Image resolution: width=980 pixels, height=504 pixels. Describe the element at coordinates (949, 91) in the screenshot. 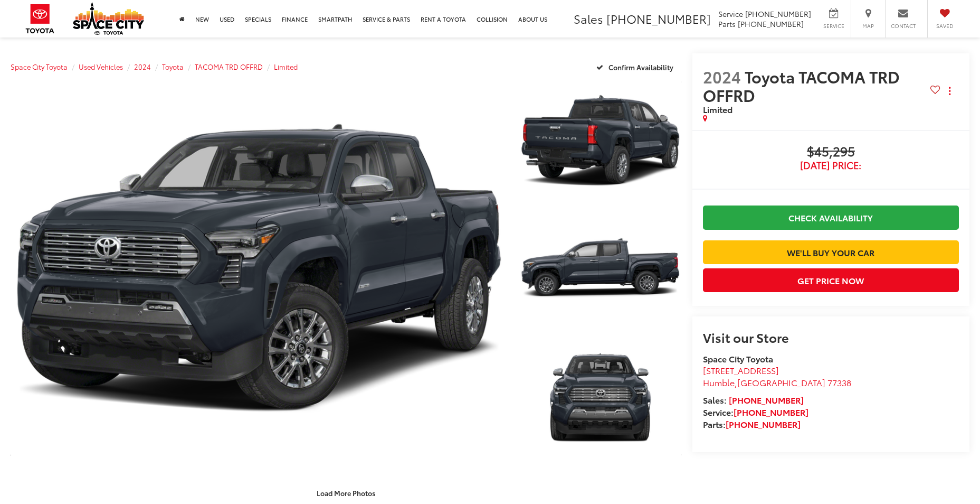

I see `span: dropdown dots` at that location.